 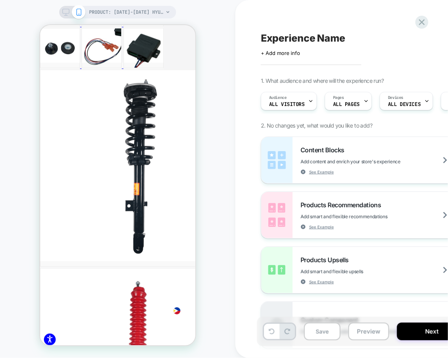 I want to click on span: ALL PAGES, so click(x=346, y=104).